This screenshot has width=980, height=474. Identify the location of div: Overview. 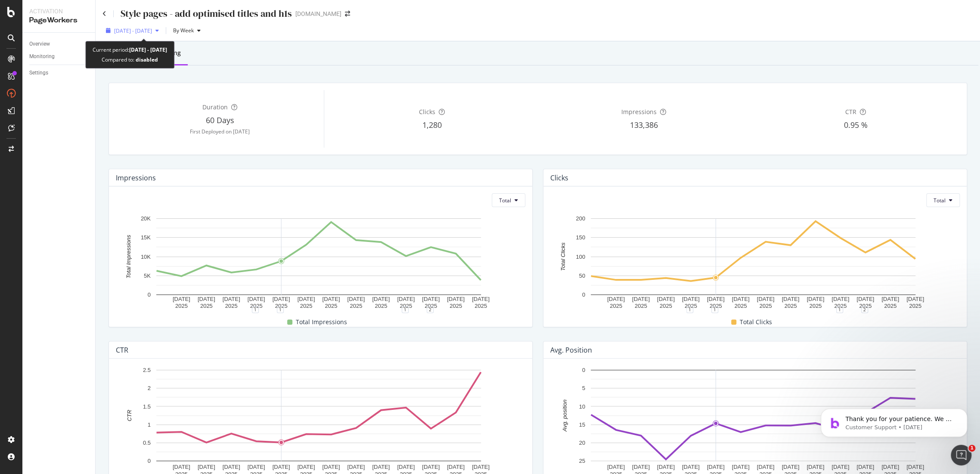
(39, 44).